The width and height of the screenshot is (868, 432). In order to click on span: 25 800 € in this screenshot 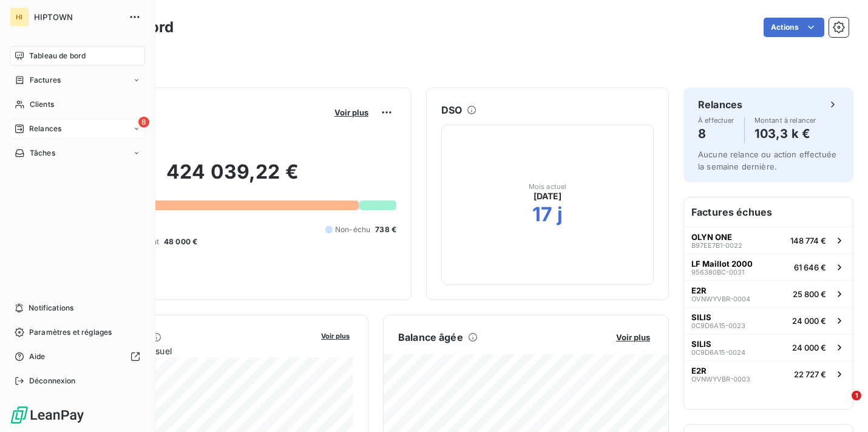, I will do `click(809, 294)`.